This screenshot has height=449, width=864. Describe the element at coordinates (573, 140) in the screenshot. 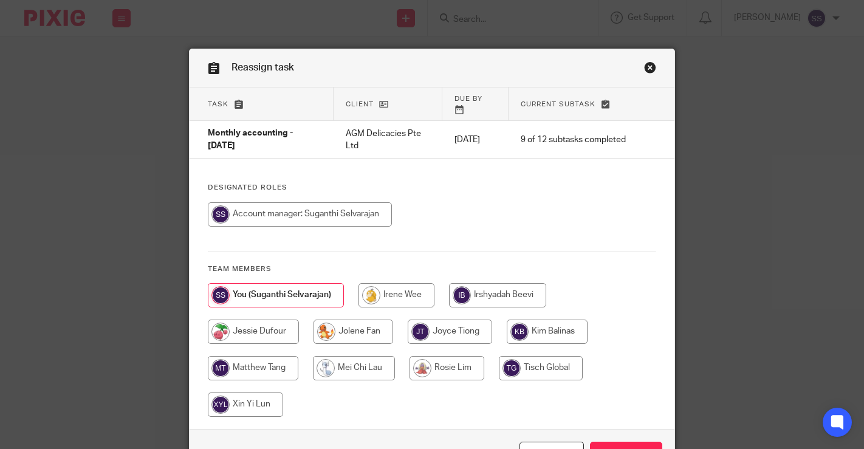

I see `td: 9 of 12 subtasks completed` at that location.